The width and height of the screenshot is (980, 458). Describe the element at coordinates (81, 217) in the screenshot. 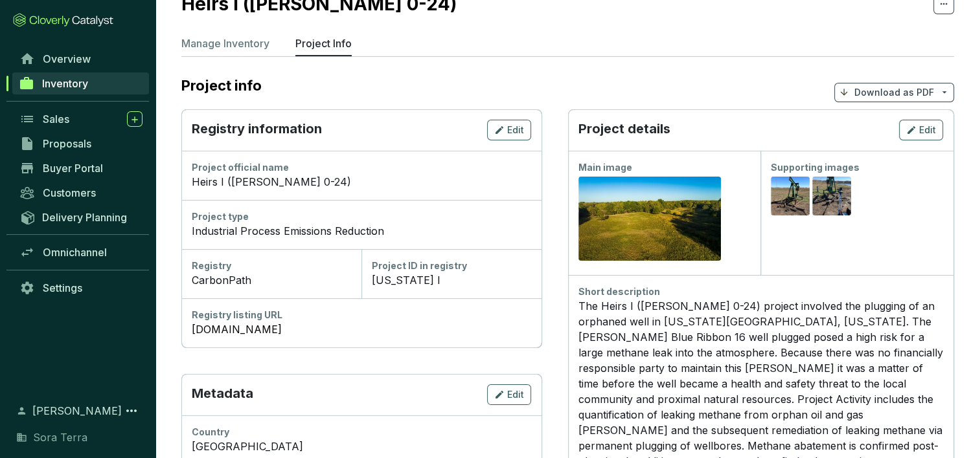

I see `a: Delivery Planning` at that location.